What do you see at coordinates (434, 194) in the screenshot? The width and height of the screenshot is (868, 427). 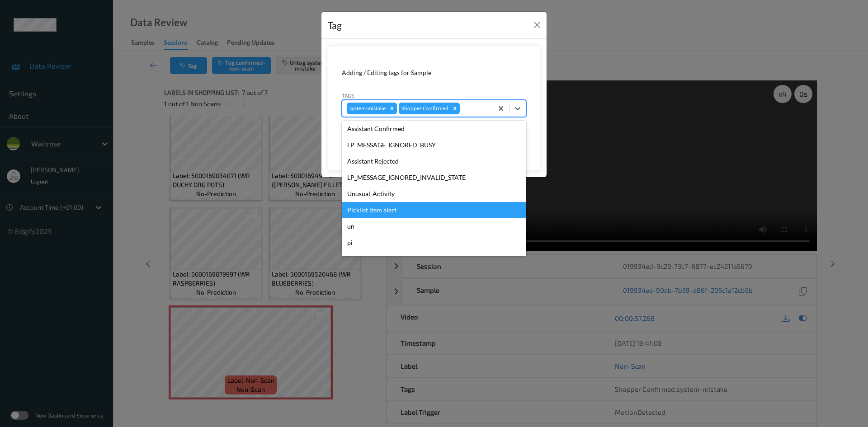 I see `div: Unusual-Activity` at bounding box center [434, 194].